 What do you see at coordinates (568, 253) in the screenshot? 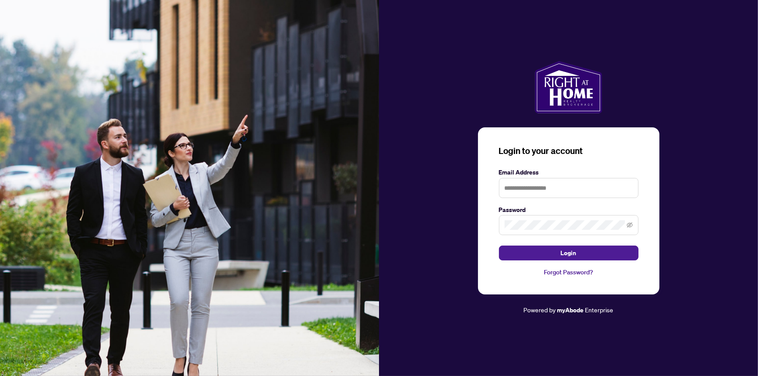
I see `span: Login` at bounding box center [568, 253].